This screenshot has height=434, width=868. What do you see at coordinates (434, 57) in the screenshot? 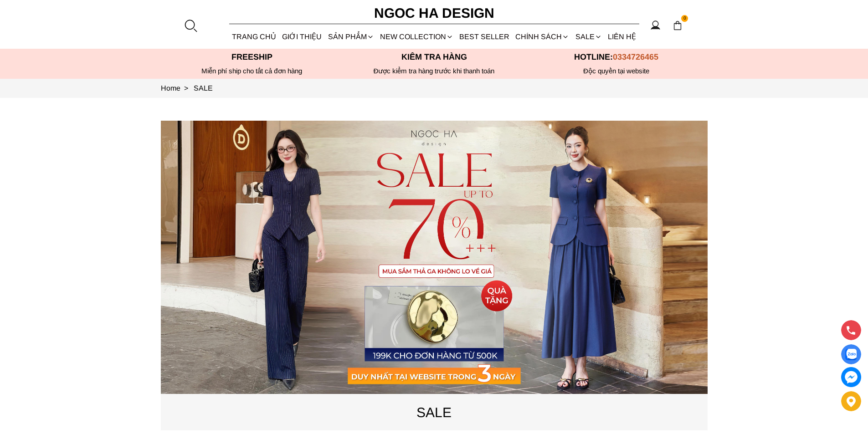
I see `font: Kiểm tra hàng` at bounding box center [434, 57].